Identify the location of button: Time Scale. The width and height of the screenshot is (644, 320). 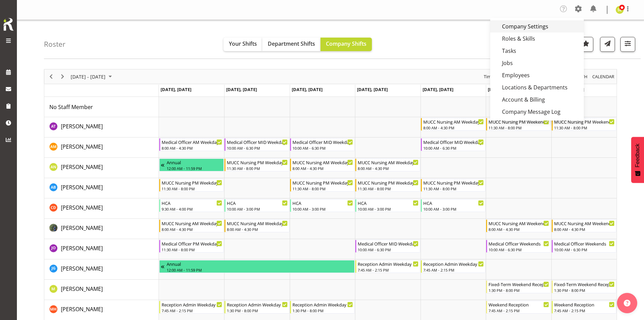
(495, 76).